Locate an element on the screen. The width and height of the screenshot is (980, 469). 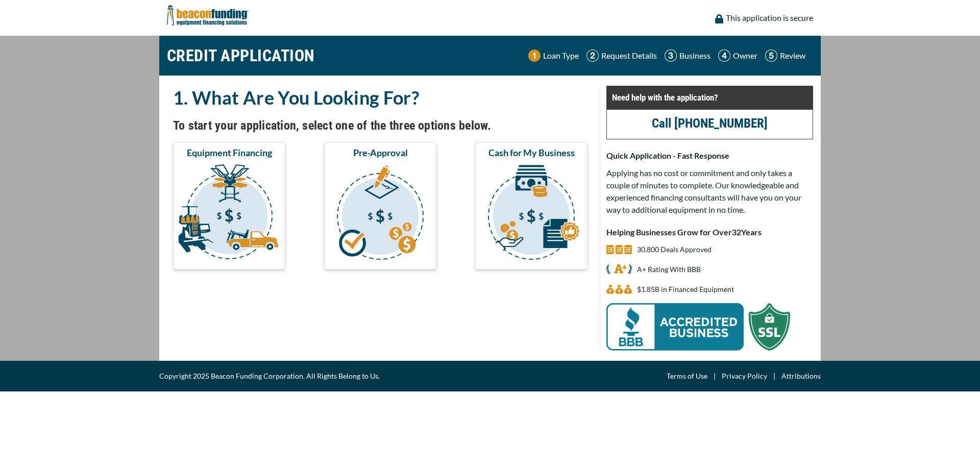
img: lock icon to convery security is located at coordinates (719, 19).